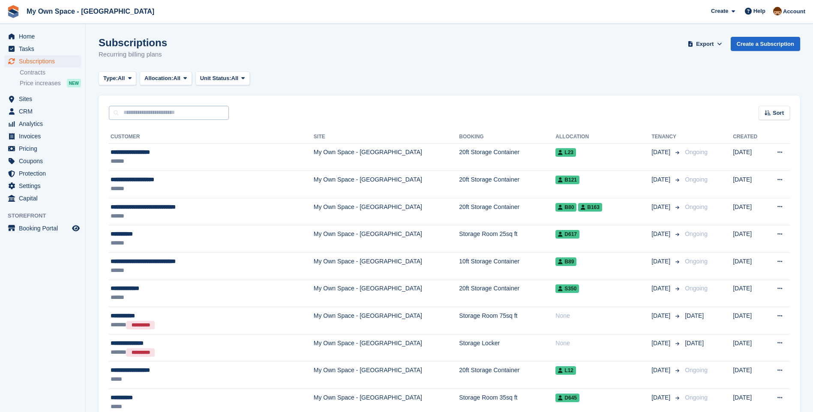 This screenshot has width=813, height=412. I want to click on td: 10ft Storage Container, so click(507, 266).